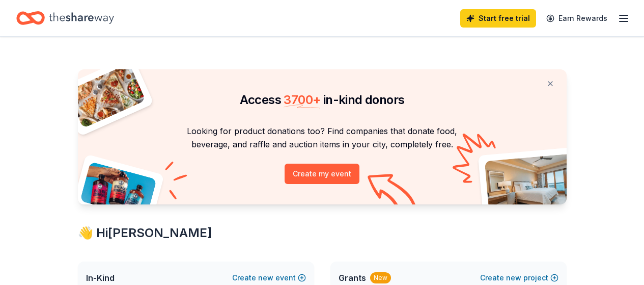 This screenshot has height=285, width=644. I want to click on p: Looking for product donations too? Find companies that donate food, beverage, and raffle and auct..., so click(322, 137).